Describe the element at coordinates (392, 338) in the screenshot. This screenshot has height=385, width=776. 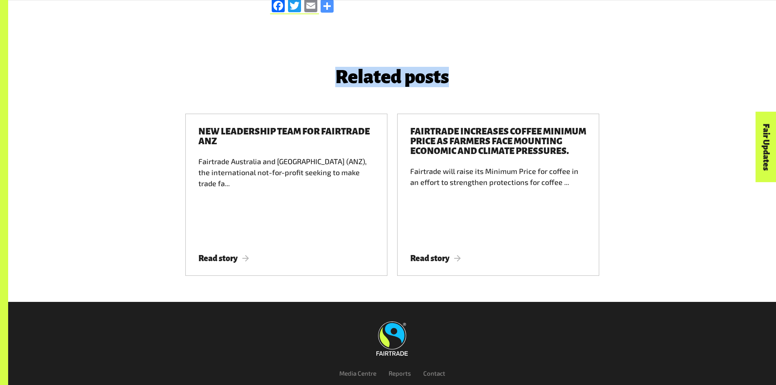
I see `img: Fairtrade Australia New Zealand logo` at that location.